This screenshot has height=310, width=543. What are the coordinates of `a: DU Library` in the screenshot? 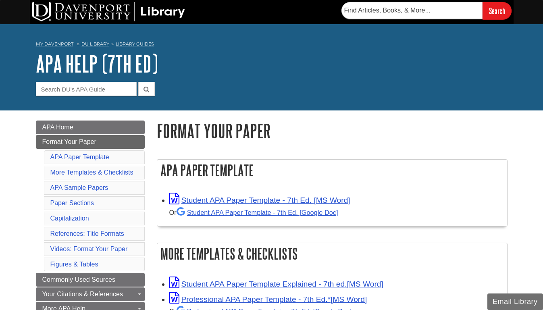 It's located at (95, 44).